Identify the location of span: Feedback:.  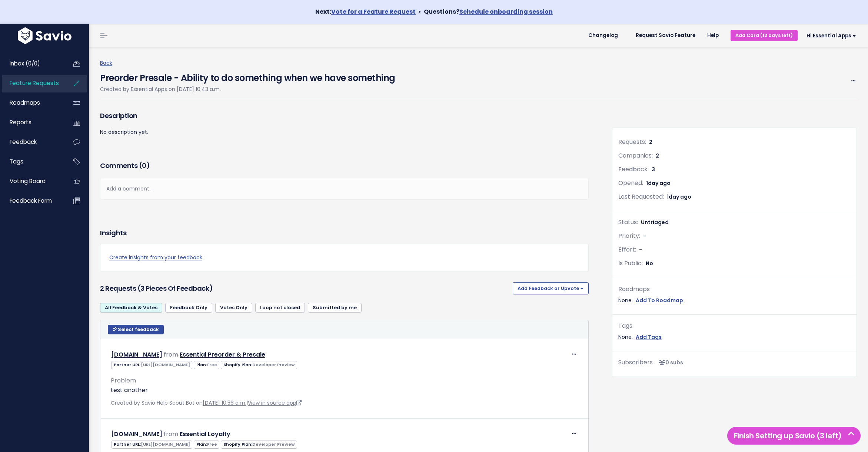
(634, 169).